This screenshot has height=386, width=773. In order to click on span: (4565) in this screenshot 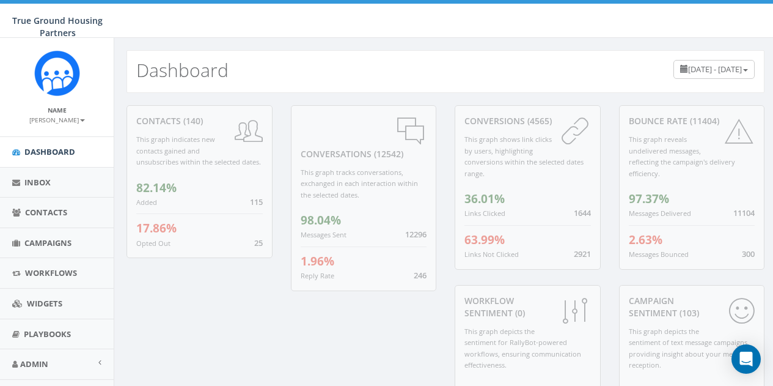, I will do `click(538, 120)`.